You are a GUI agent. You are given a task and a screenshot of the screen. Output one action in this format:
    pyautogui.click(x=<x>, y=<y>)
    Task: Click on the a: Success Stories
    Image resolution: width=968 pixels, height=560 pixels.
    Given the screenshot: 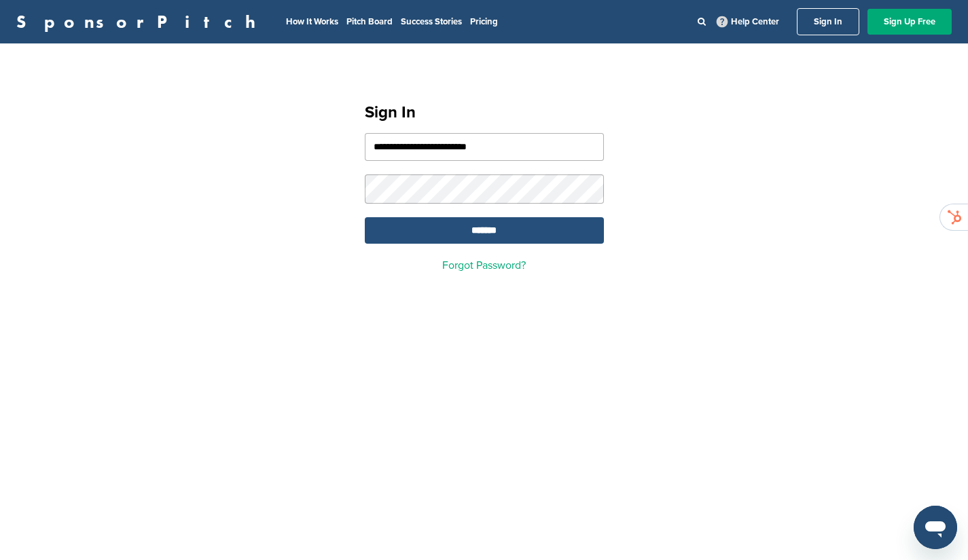 What is the action you would take?
    pyautogui.click(x=431, y=22)
    